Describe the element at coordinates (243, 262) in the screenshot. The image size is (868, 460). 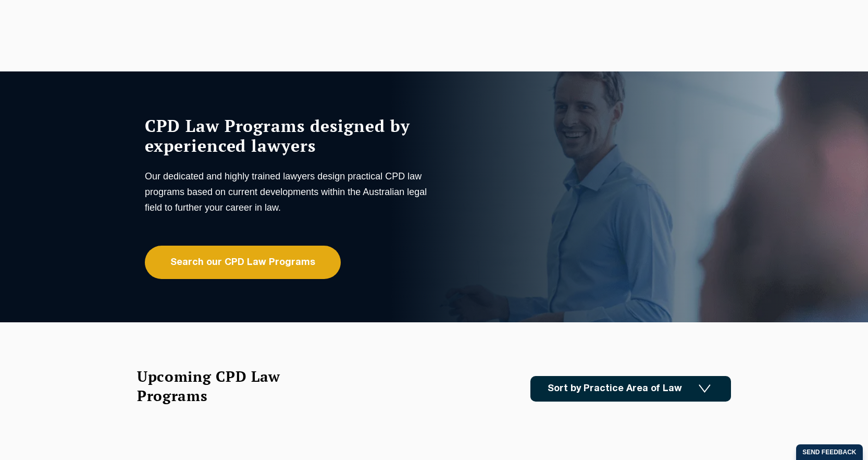
I see `a: Search our CPD Law Programs` at that location.